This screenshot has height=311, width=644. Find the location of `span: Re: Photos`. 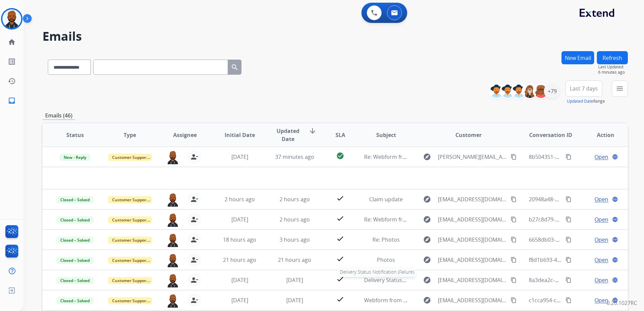

span: Re: Photos is located at coordinates (386, 240).